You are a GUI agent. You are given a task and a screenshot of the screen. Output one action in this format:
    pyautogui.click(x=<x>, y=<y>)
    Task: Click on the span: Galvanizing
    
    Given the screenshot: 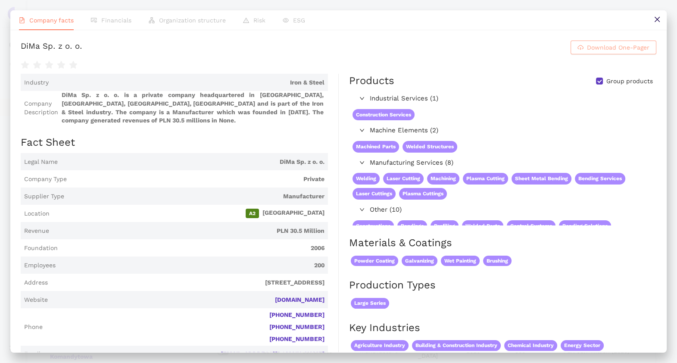 What is the action you would take?
    pyautogui.click(x=420, y=261)
    